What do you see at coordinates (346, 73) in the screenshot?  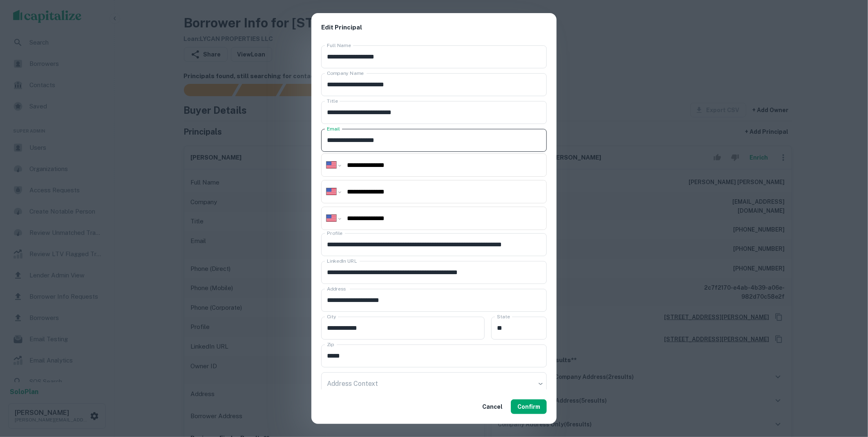 I see `label: Company Name` at bounding box center [346, 73].